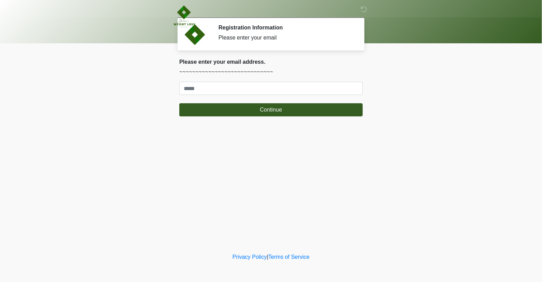 This screenshot has width=542, height=282. I want to click on img: DWL Medicine Company Logo, so click(184, 17).